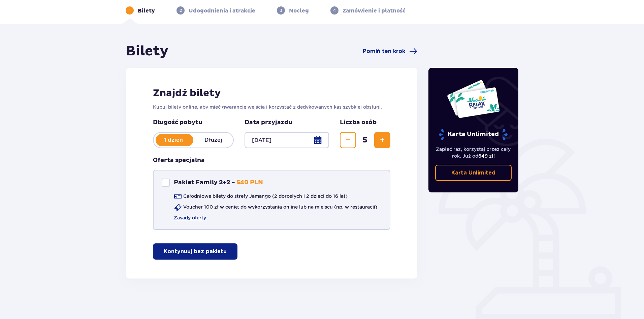 This screenshot has width=644, height=319. What do you see at coordinates (366, 140) in the screenshot?
I see `span: 5` at bounding box center [366, 140].